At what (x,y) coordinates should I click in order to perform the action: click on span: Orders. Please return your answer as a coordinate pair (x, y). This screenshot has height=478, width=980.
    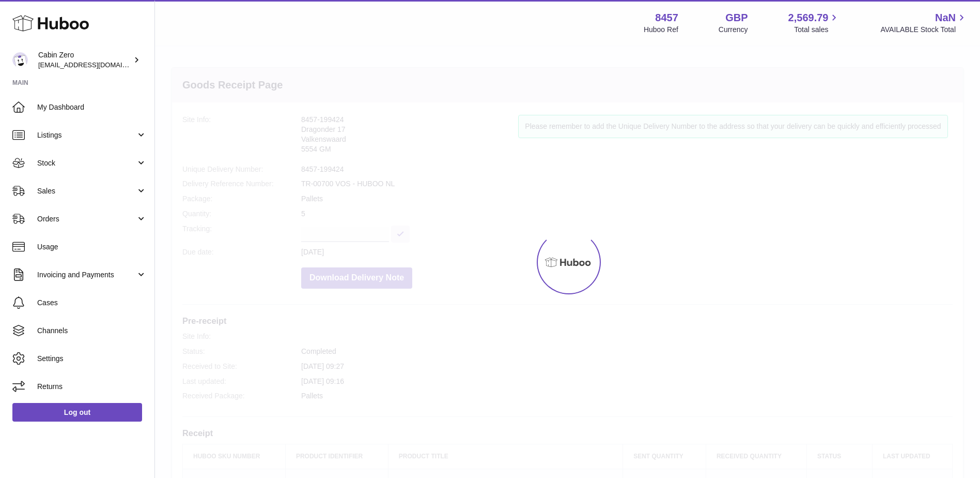
    Looking at the image, I should click on (86, 219).